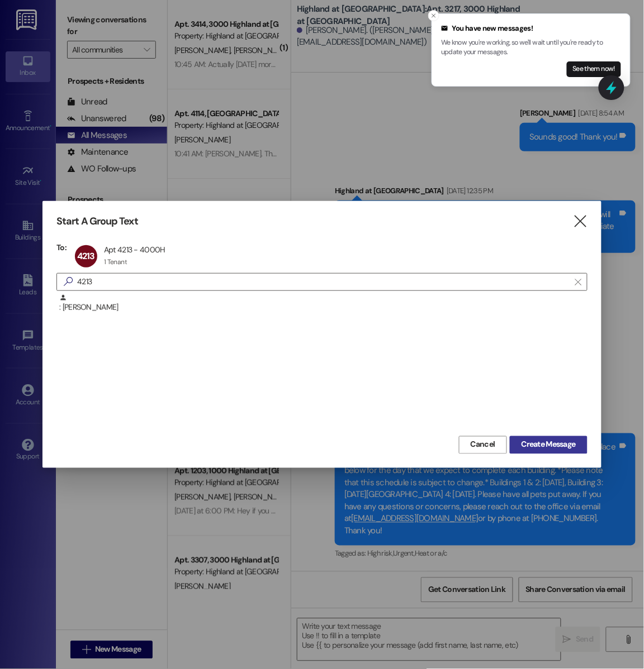  Describe the element at coordinates (548, 445) in the screenshot. I see `button: Create Message` at that location.